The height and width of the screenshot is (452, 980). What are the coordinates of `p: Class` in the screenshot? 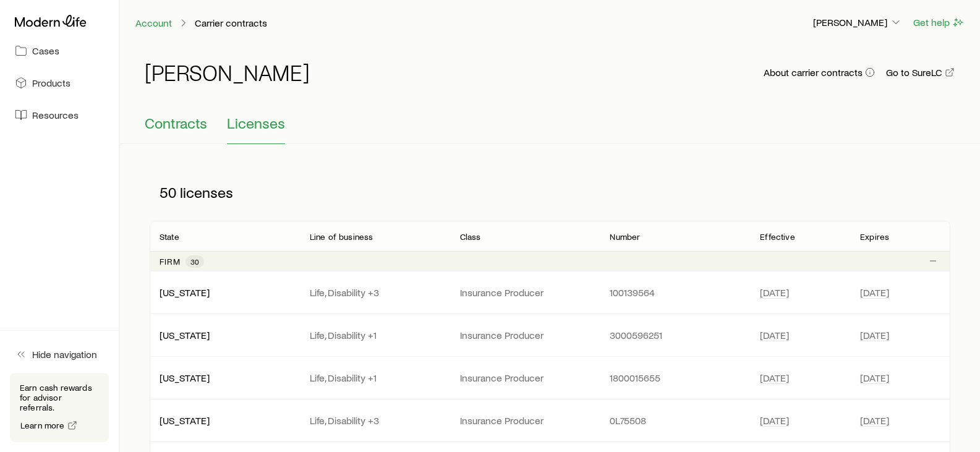 It's located at (470, 237).